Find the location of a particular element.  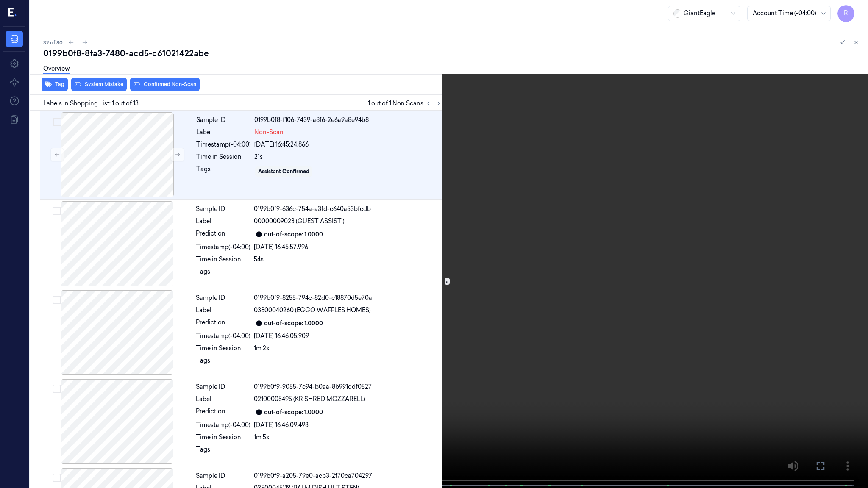

div: 0199b0f8-8fa3-7480-acd5-c61021422abe is located at coordinates (452, 53).